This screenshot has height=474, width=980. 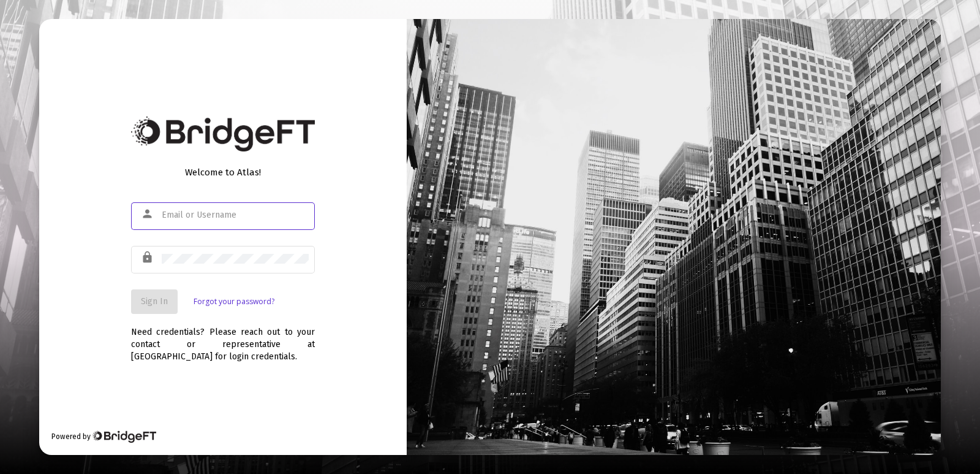 I want to click on a: Forgot your password?, so click(x=234, y=302).